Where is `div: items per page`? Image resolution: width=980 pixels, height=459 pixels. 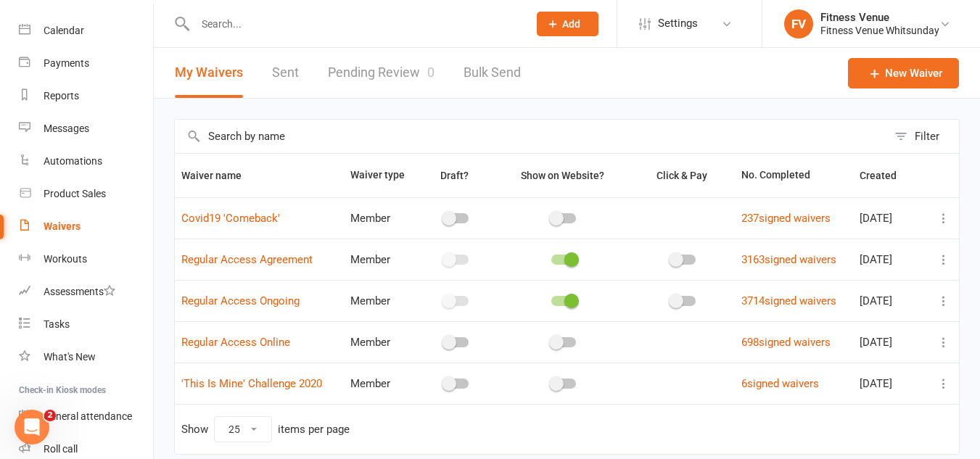 div: items per page is located at coordinates (314, 429).